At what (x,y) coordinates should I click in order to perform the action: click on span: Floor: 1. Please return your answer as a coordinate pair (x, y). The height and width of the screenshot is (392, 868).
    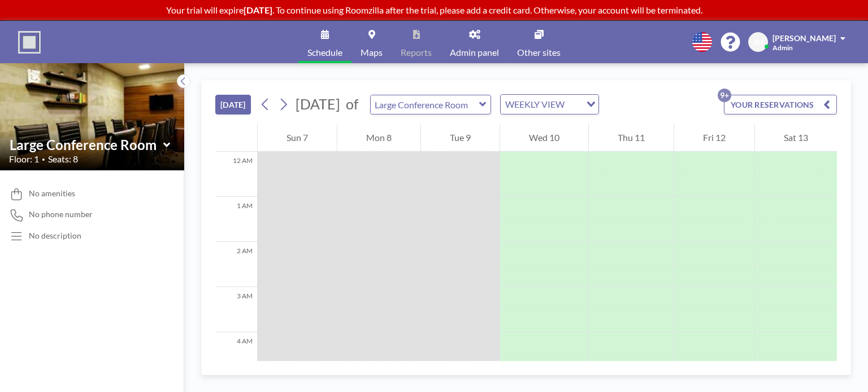
    Looking at the image, I should click on (24, 159).